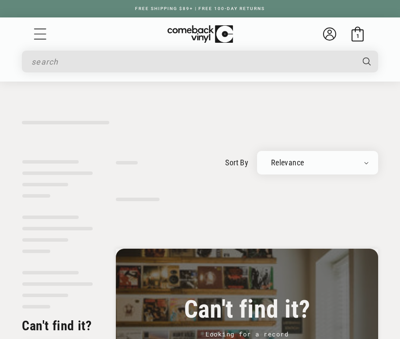 This screenshot has width=400, height=339. What do you see at coordinates (247, 310) in the screenshot?
I see `h3: Can't find it?` at bounding box center [247, 310].